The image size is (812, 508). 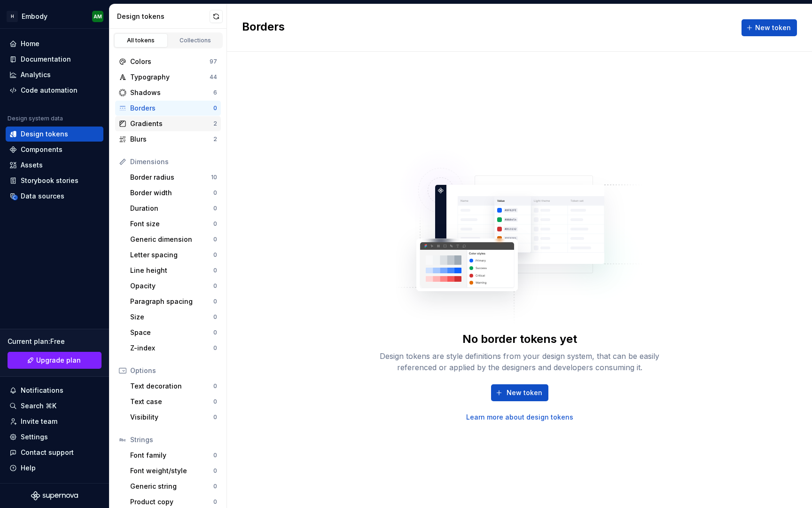 I want to click on a: Invite team, so click(x=54, y=421).